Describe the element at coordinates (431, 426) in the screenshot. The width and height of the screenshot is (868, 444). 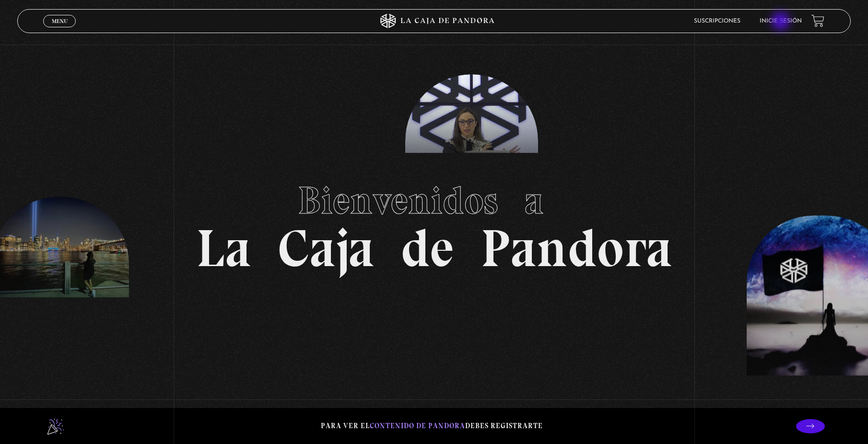
I see `p: Para ver el debes registrarte` at that location.